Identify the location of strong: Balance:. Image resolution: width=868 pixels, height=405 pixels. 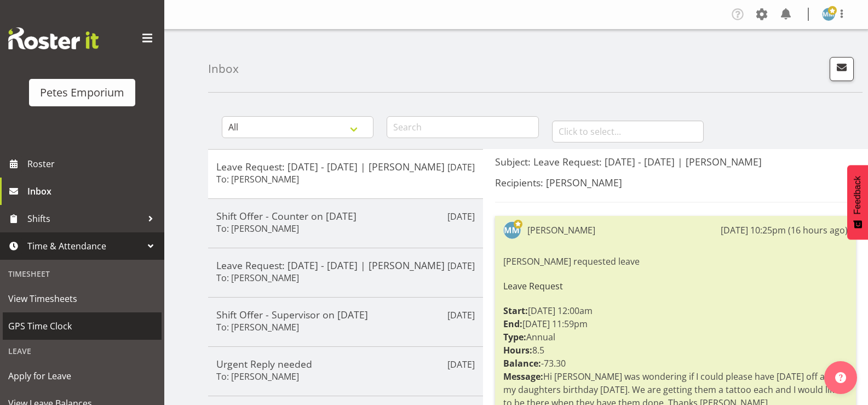
(522, 363).